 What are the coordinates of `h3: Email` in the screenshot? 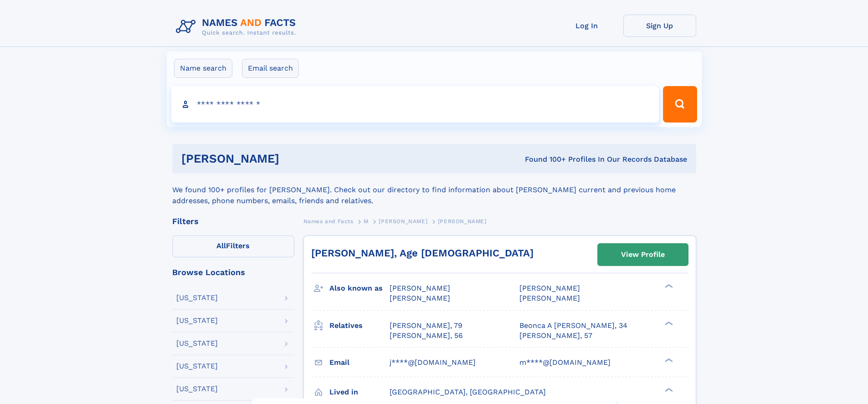 It's located at (360, 362).